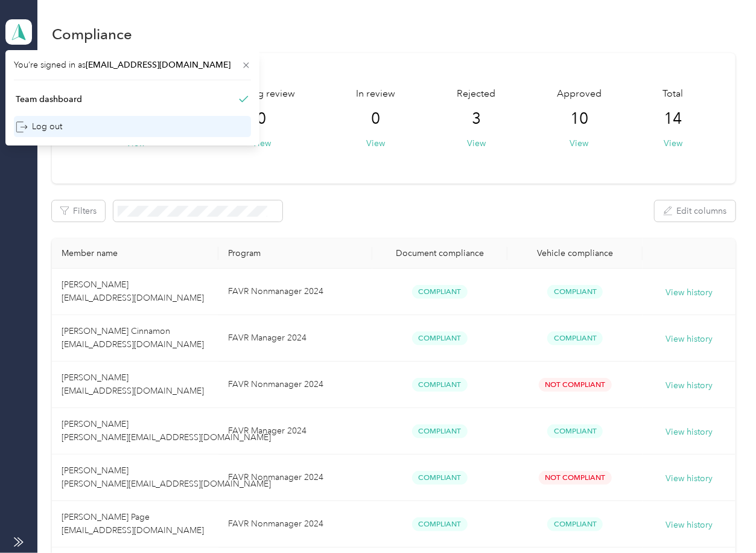  Describe the element at coordinates (695, 211) in the screenshot. I see `button: Edit columns` at that location.